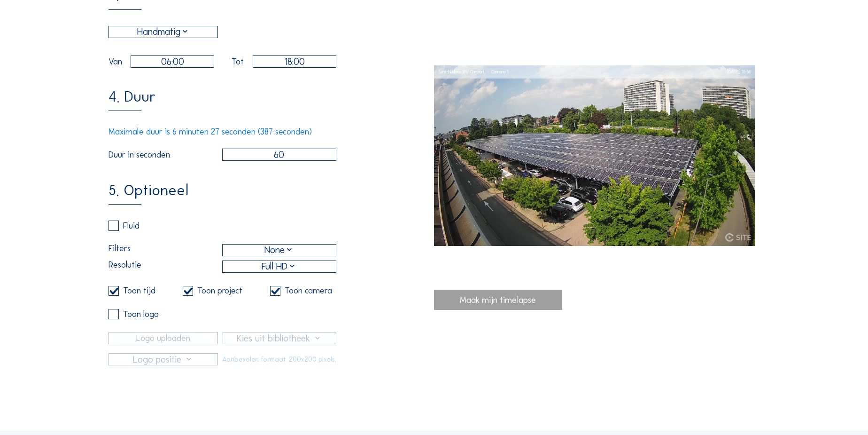 The image size is (868, 435). I want to click on div: Maximale duur is 6 minuten 27 seconden (387 seconden), so click(222, 132).